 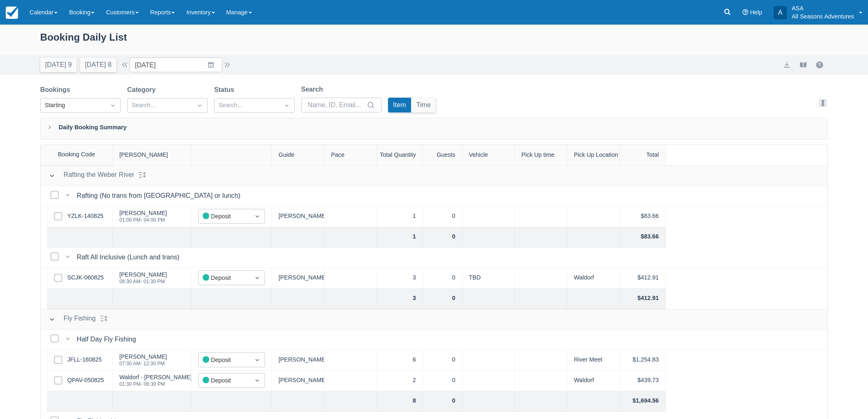 I want to click on a: QPAV-050825, so click(x=85, y=380).